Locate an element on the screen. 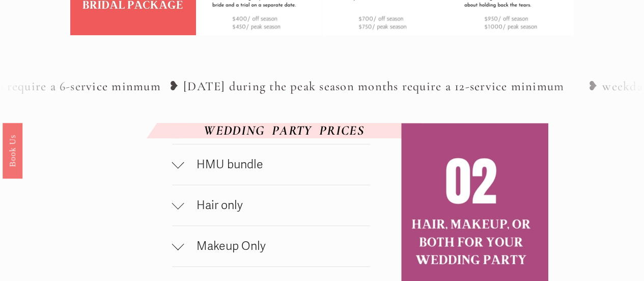 The width and height of the screenshot is (644, 281). button: Makeup Only is located at coordinates (271, 246).